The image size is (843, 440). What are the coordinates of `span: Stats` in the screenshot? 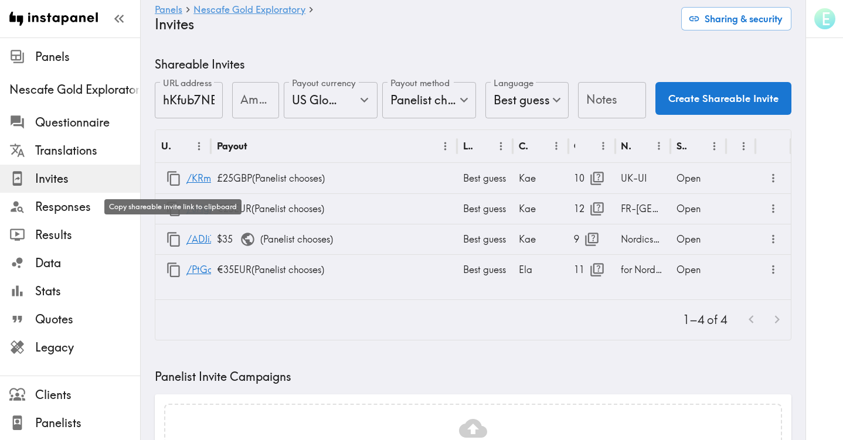 It's located at (87, 291).